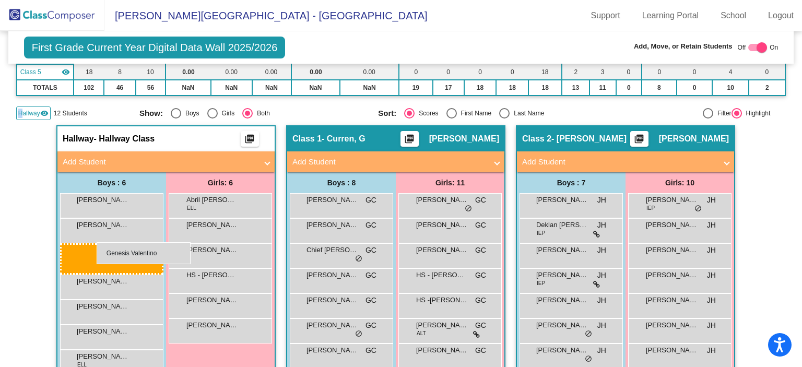  I want to click on button: Print Students Details, so click(409, 139).